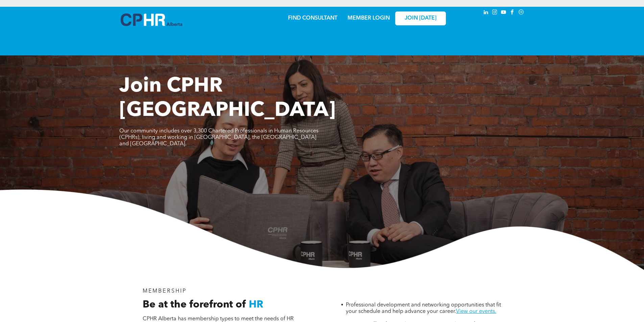  Describe the element at coordinates (486, 13) in the screenshot. I see `a: linkedin` at that location.